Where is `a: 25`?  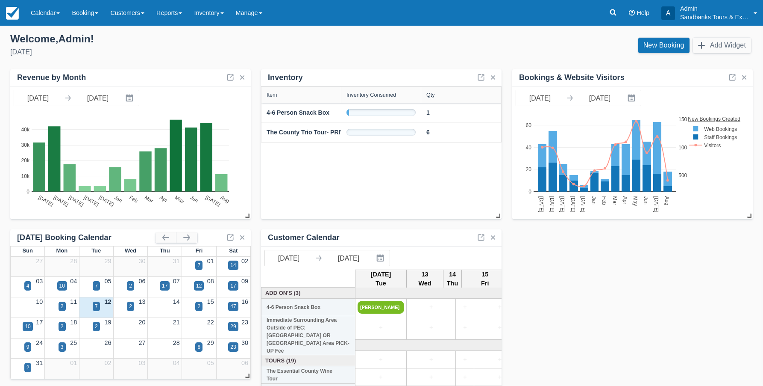 a: 25 is located at coordinates (74, 342).